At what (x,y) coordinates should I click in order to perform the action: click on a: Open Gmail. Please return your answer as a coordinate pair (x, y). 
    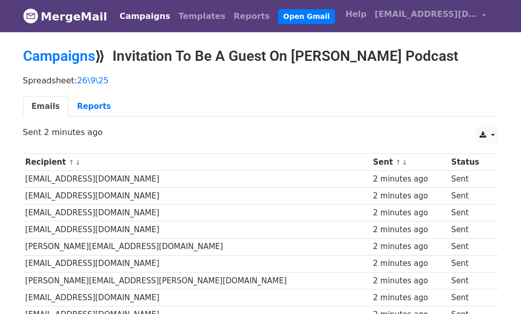
    Looking at the image, I should click on (306, 16).